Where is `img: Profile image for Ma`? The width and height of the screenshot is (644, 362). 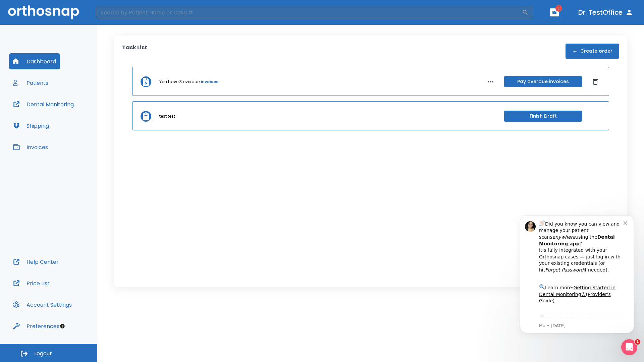
img: Profile image for Ma is located at coordinates (20, 21).